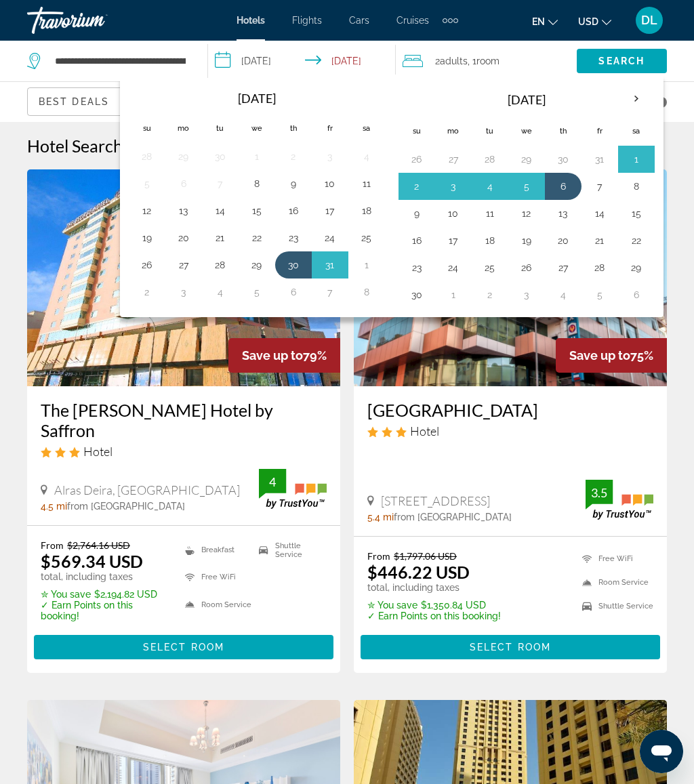 The height and width of the screenshot is (784, 694). I want to click on li: Room Service, so click(614, 583).